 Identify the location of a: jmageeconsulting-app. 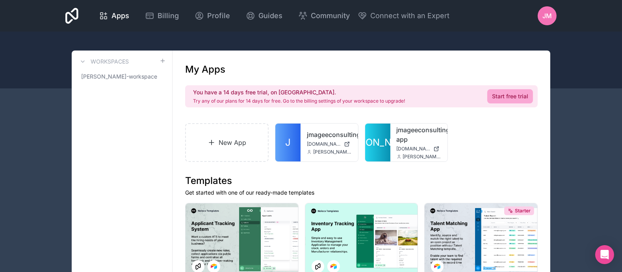
(419, 134).